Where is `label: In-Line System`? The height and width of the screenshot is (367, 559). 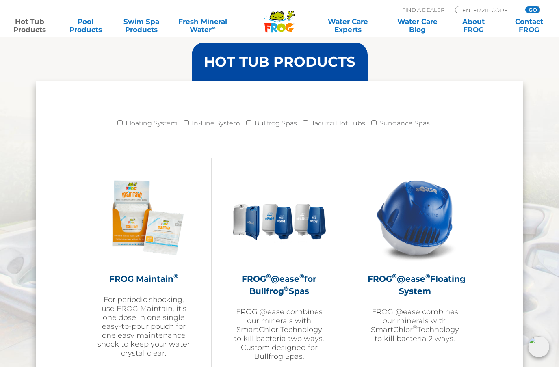 label: In-Line System is located at coordinates (216, 123).